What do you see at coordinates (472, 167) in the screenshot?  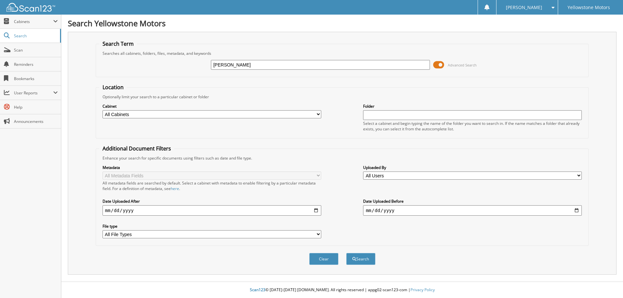 I see `label: Uploaded By` at bounding box center [472, 167].